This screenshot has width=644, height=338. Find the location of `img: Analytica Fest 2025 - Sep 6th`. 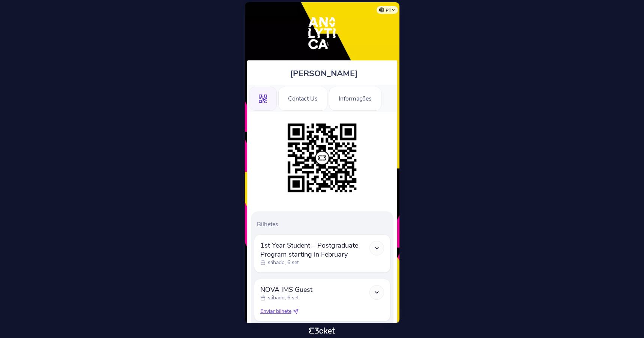

img: Analytica Fest 2025 - Sep 6th is located at coordinates (322, 33).